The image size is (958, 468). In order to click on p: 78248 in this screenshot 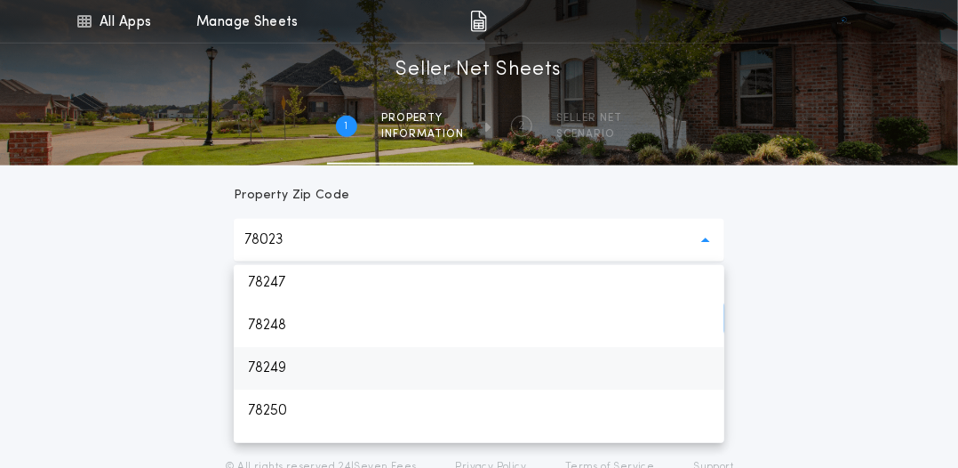, I will do `click(479, 326)`.